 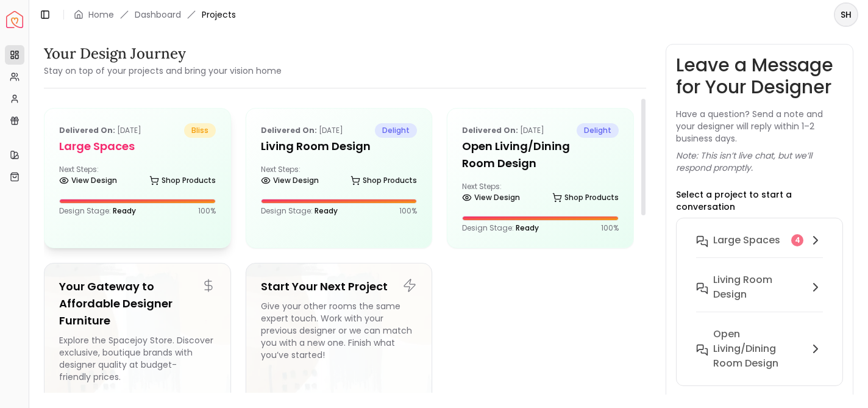 What do you see at coordinates (540, 155) in the screenshot?
I see `h5: Open Living/Dining Room Design` at bounding box center [540, 155].